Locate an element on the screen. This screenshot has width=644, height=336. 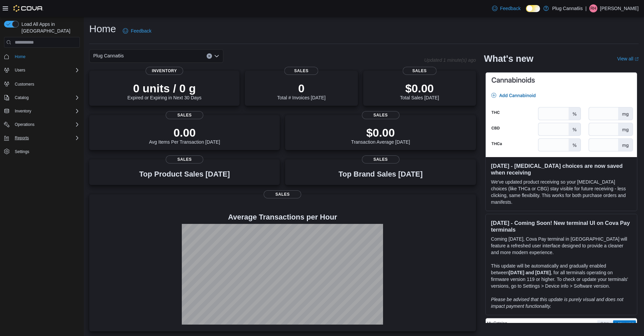
button: Settings is located at coordinates (42, 151).